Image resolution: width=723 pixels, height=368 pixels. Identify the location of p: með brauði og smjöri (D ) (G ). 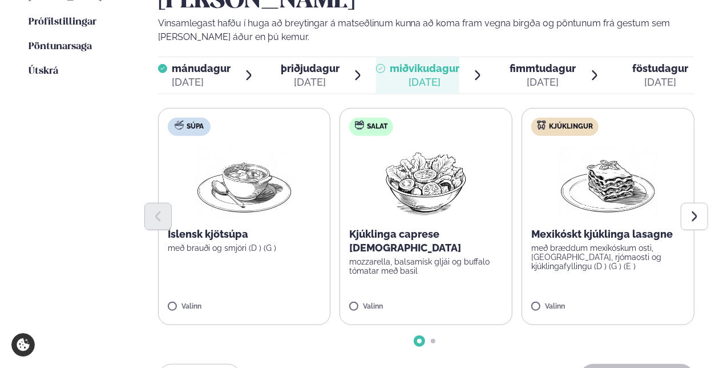
(244, 248).